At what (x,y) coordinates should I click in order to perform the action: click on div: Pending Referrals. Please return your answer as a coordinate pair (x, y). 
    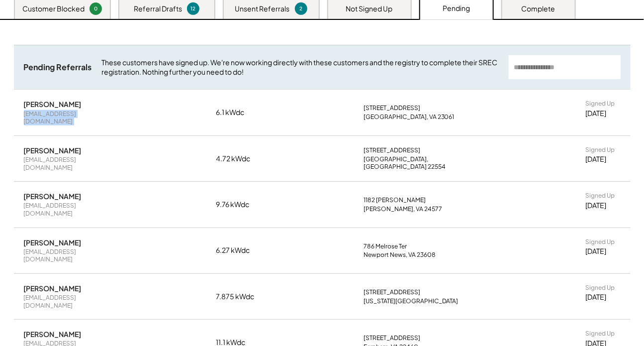
    Looking at the image, I should click on (58, 67).